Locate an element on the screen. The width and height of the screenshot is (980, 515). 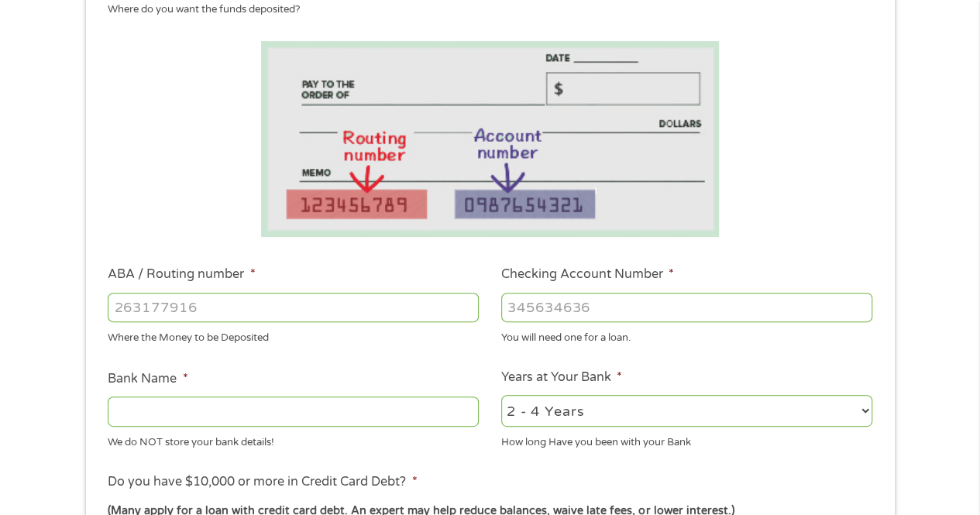
div: You will need one for a loan. is located at coordinates (687, 336).